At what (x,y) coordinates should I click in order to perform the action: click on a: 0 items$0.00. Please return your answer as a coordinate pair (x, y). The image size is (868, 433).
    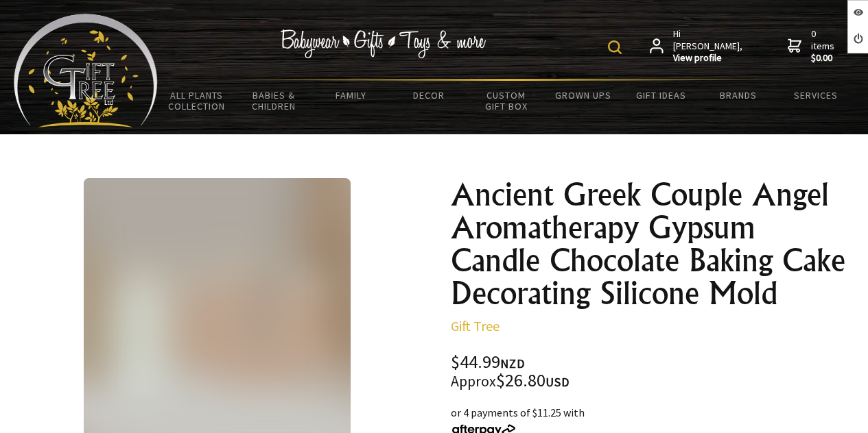
    Looking at the image, I should click on (812, 46).